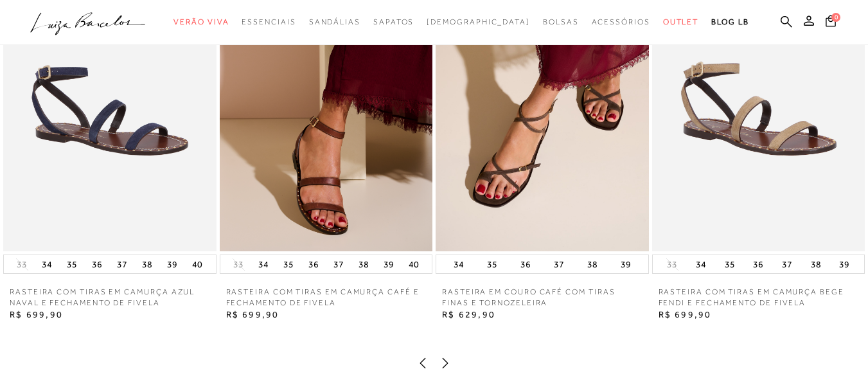 This screenshot has width=868, height=385. What do you see at coordinates (836, 17) in the screenshot?
I see `span: 0` at bounding box center [836, 17].